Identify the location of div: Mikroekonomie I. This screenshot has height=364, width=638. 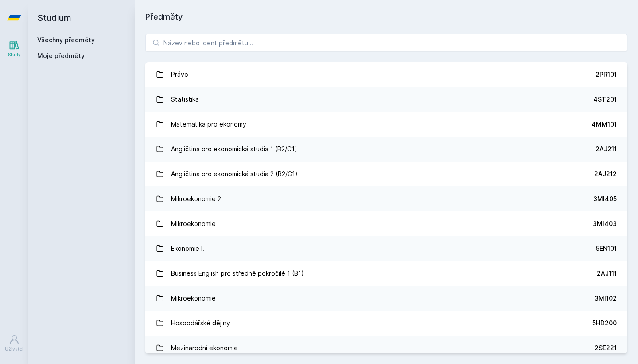
(195, 298).